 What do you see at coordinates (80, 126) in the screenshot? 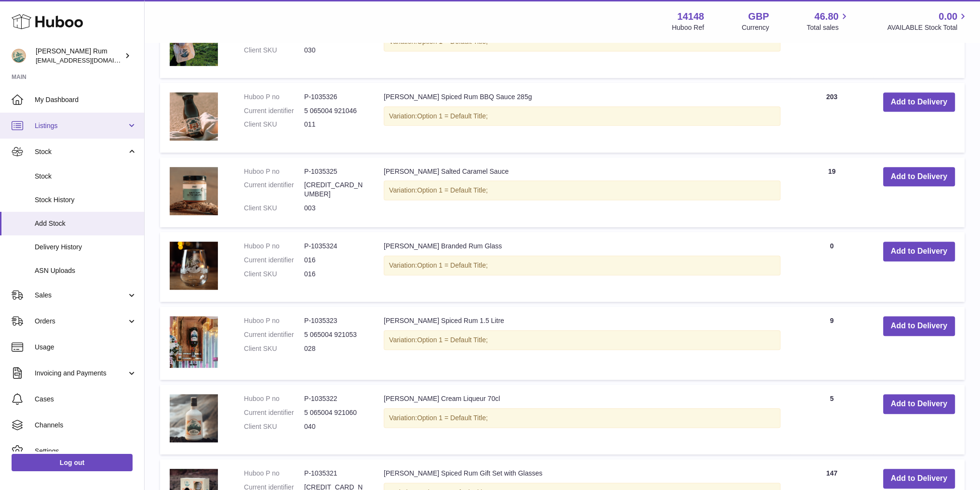
I see `span: Listings` at bounding box center [80, 126].